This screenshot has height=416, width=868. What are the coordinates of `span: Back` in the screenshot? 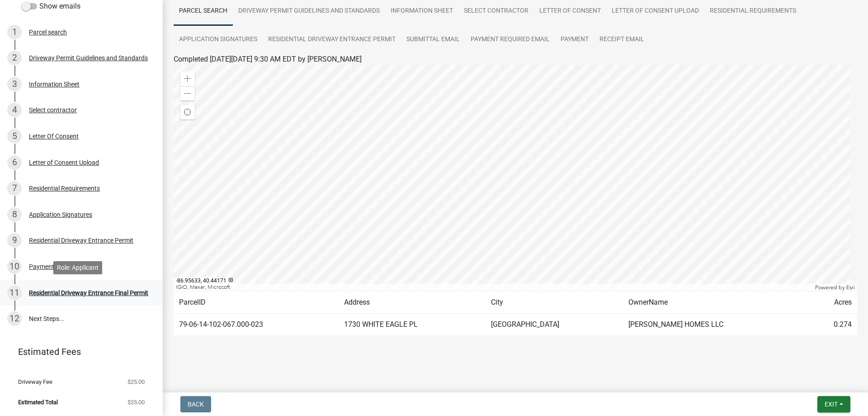 It's located at (196, 404).